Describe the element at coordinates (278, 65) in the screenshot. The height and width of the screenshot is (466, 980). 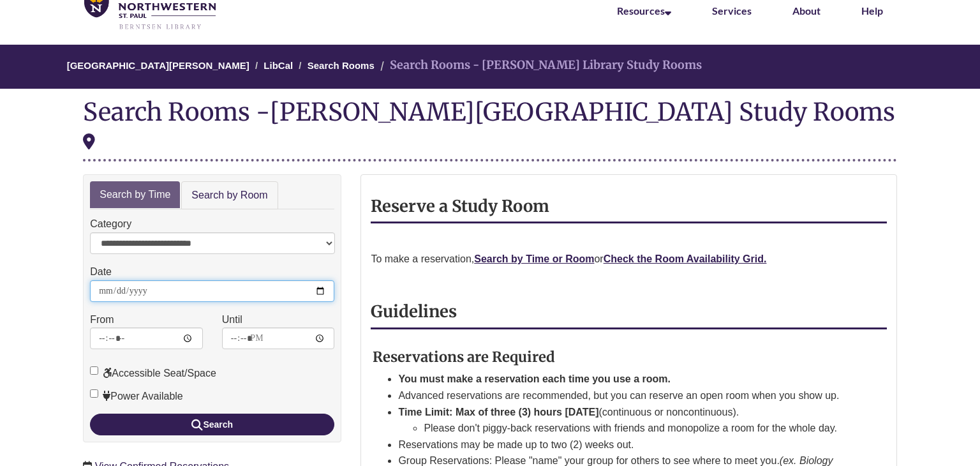
I see `a: LibCal` at that location.